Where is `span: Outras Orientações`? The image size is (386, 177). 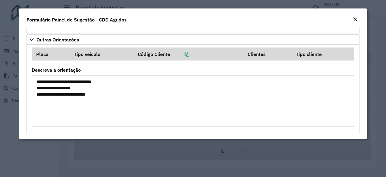
span: Outras Orientações is located at coordinates (58, 40).